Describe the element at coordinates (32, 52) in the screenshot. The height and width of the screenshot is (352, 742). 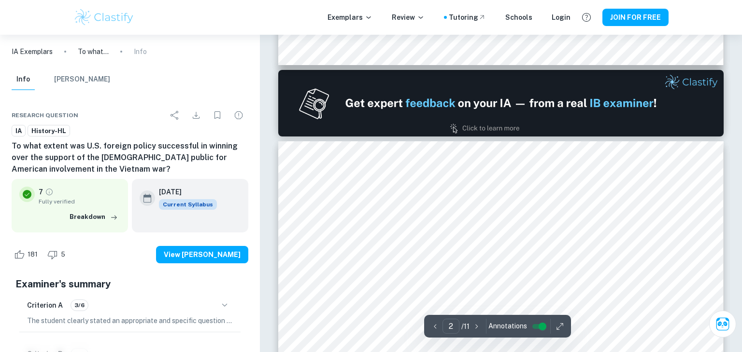
I see `p: IA Exemplars` at that location.